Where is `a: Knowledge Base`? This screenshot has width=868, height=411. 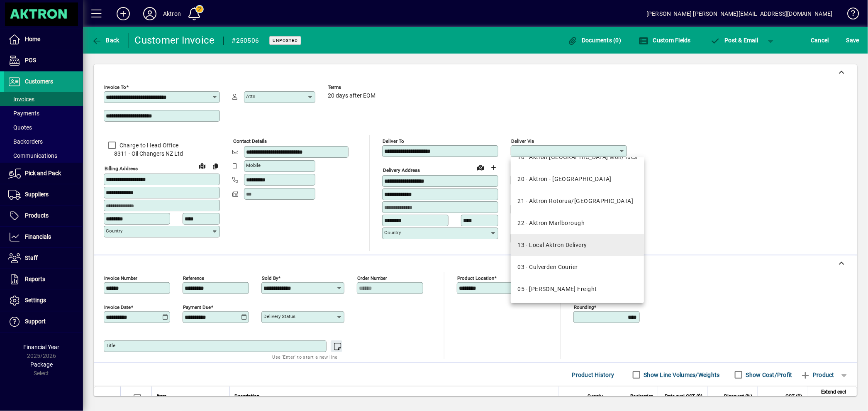 a: Knowledge Base is located at coordinates (849, 15).